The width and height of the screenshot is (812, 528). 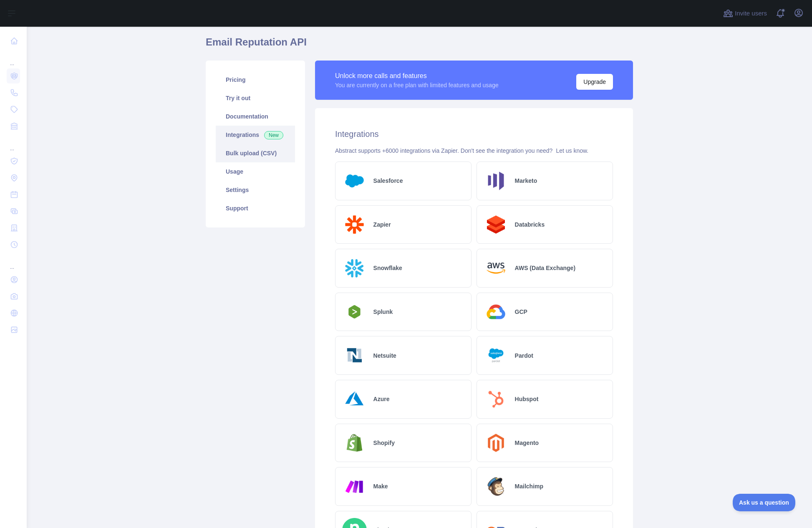 What do you see at coordinates (383, 312) in the screenshot?
I see `h2: Splunk` at bounding box center [383, 312].